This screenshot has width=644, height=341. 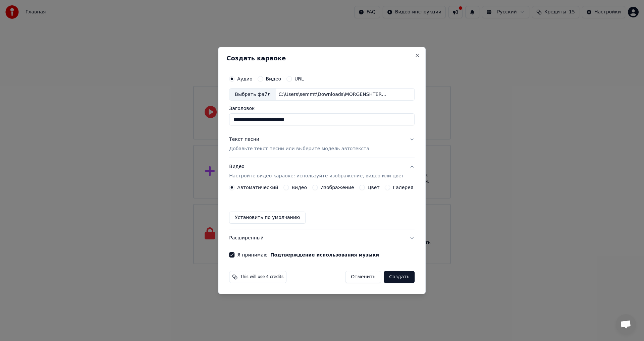 I want to click on button: Текст песниДобавьте текст песни или выберите модель автотекста, so click(x=322, y=144).